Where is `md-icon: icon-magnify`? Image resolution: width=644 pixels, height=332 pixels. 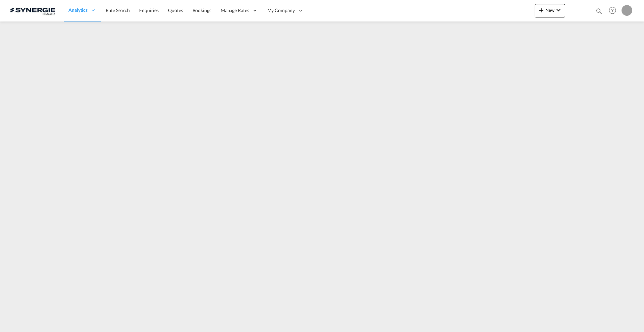
md-icon: icon-magnify is located at coordinates (599, 11).